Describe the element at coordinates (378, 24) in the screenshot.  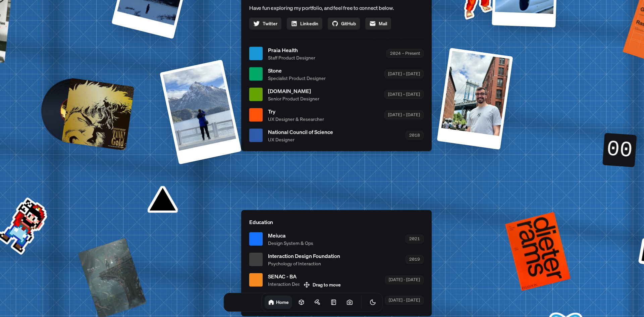
I see `a: Mail` at that location.